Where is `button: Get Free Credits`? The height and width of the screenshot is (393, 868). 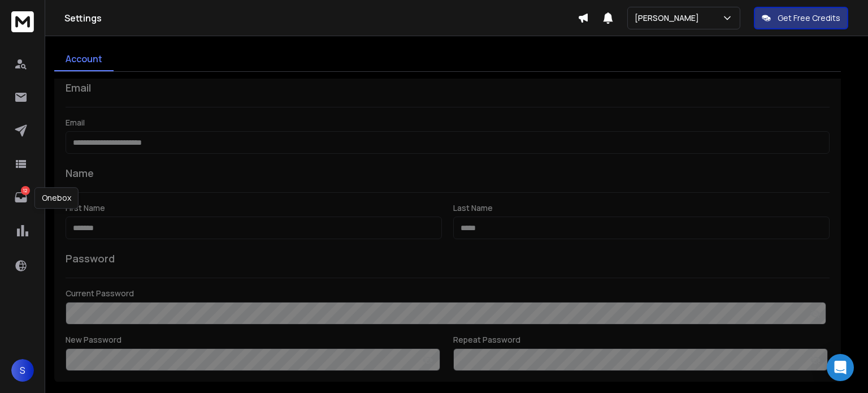 button: Get Free Credits is located at coordinates (801, 18).